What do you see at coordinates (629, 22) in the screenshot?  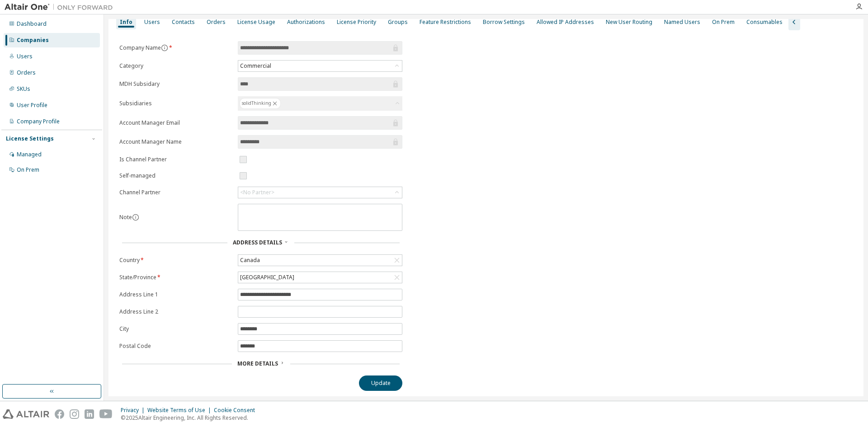 I see `div: New User Routing` at bounding box center [629, 22].